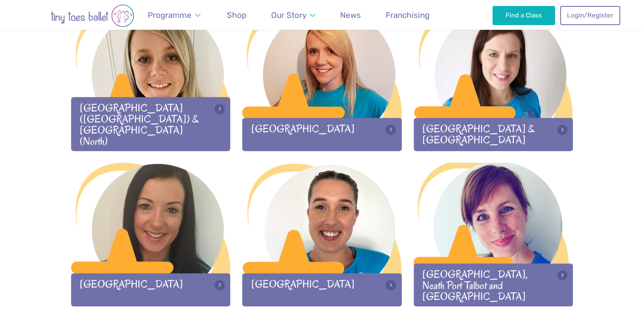 The width and height of the screenshot is (644, 311). Describe the element at coordinates (288, 15) in the screenshot. I see `span: Our Story` at that location.